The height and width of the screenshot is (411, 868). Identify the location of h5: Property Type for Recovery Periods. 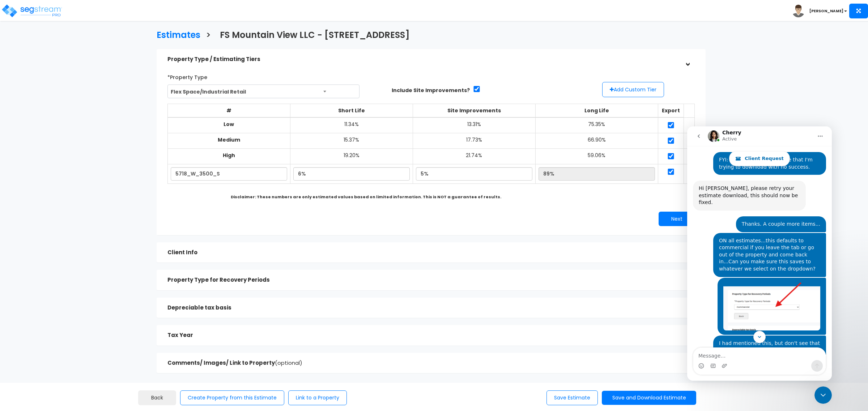
(424, 280).